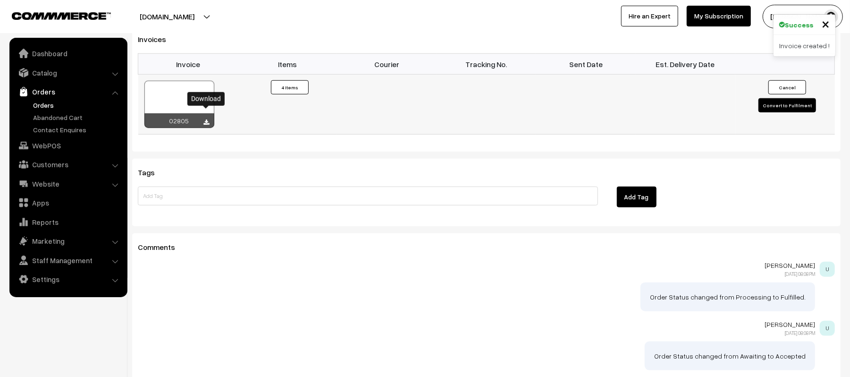  Describe the element at coordinates (387, 64) in the screenshot. I see `th: Courier` at that location.